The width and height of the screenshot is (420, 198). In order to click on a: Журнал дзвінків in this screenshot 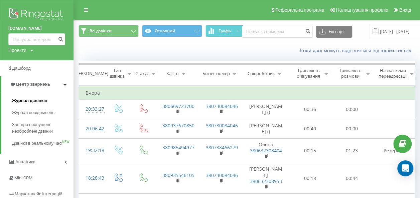, I will do `click(43, 101)`.